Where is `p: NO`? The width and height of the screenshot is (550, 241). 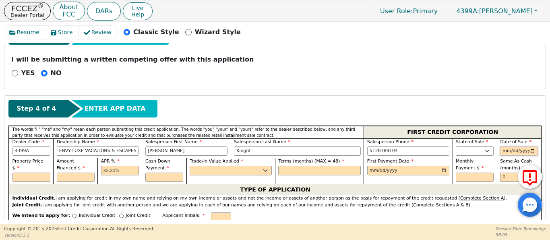
p: NO is located at coordinates (56, 73).